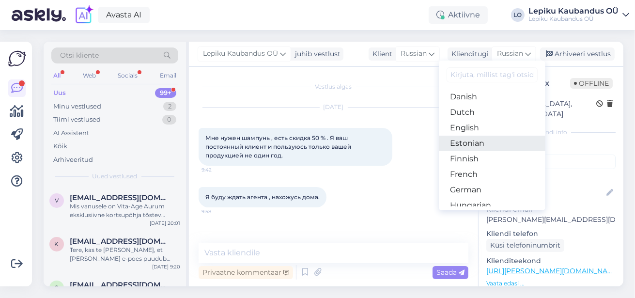  Describe the element at coordinates (591, 83) in the screenshot. I see `span: Offline` at that location.